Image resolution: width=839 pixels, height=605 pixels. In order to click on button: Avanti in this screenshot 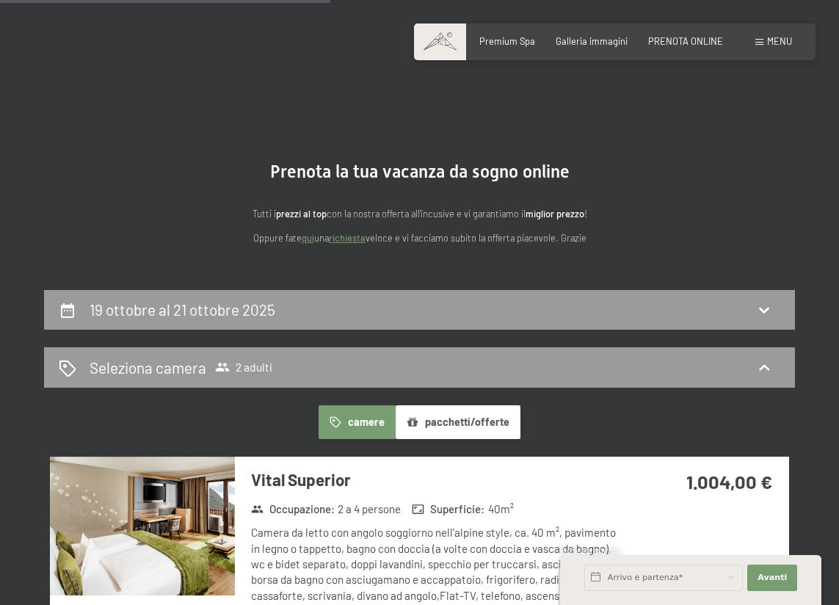, I will do `click(772, 578)`.